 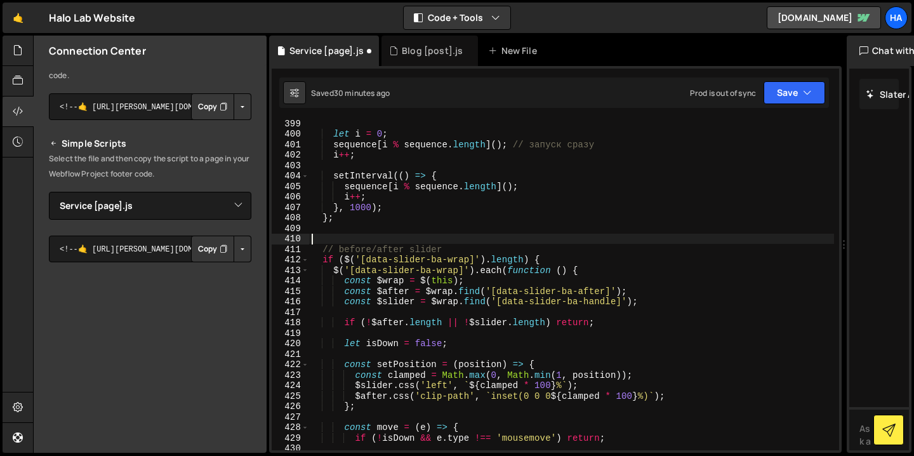 What do you see at coordinates (97, 51) in the screenshot?
I see `h2: Connection Center` at bounding box center [97, 51].